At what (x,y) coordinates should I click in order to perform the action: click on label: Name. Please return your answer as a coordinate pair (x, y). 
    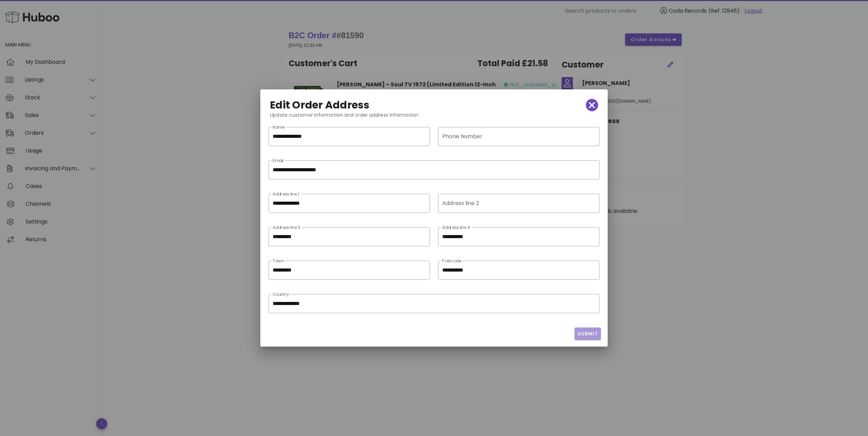
    Looking at the image, I should click on (278, 127).